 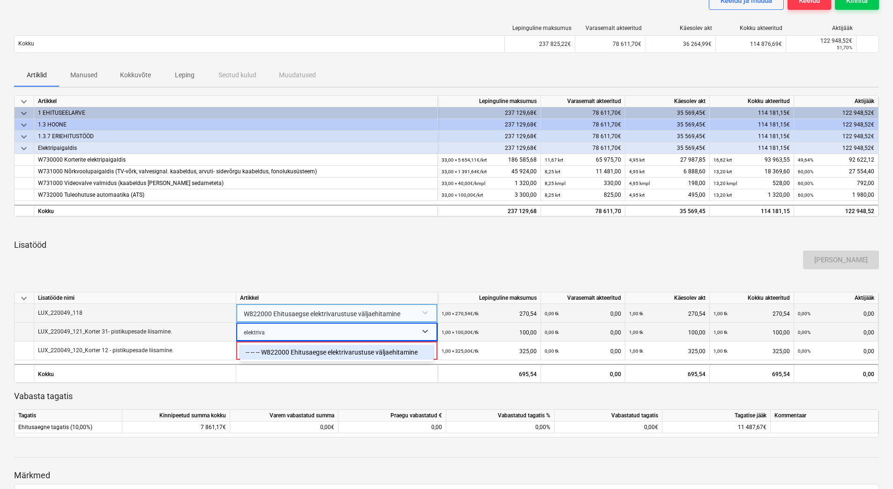 What do you see at coordinates (583, 183) in the screenshot?
I see `div: 330,00` at bounding box center [583, 183].